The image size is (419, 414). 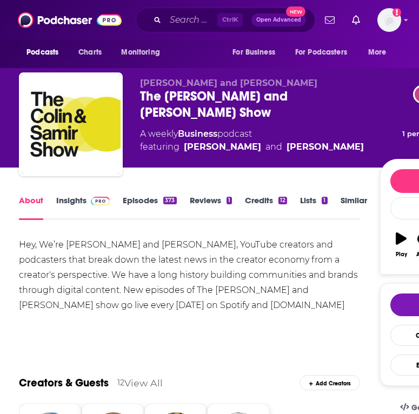 I want to click on div: A weekly podcast, so click(x=252, y=141).